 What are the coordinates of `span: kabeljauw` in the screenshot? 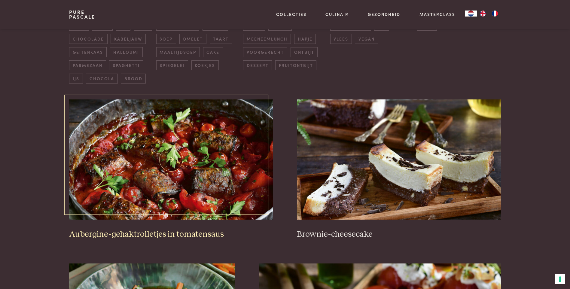 It's located at (128, 39).